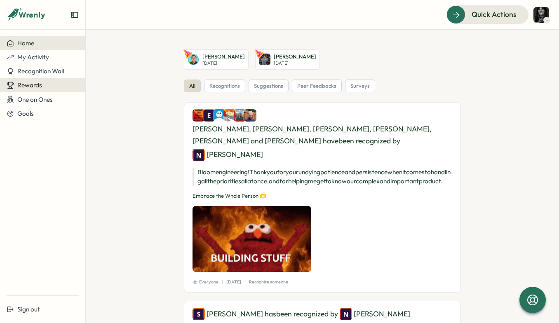 The width and height of the screenshot is (559, 323). What do you see at coordinates (360, 86) in the screenshot?
I see `span: surveys` at bounding box center [360, 86].